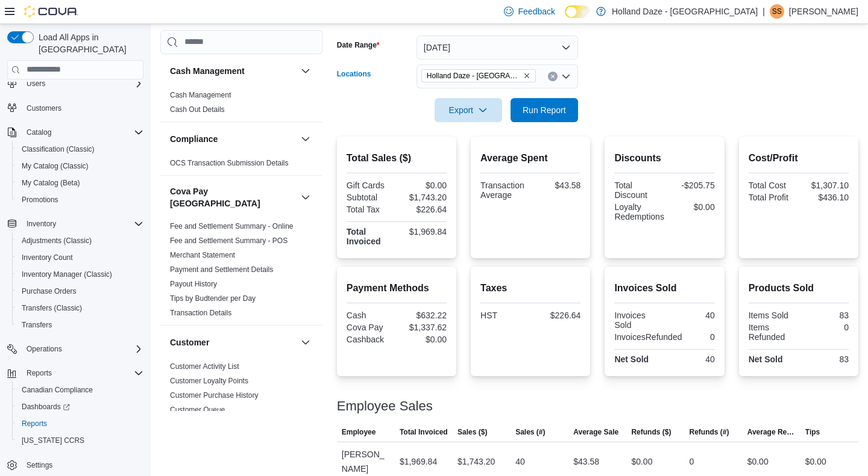 This screenshot has width=868, height=476. I want to click on a: Customer Activity List, so click(205, 366).